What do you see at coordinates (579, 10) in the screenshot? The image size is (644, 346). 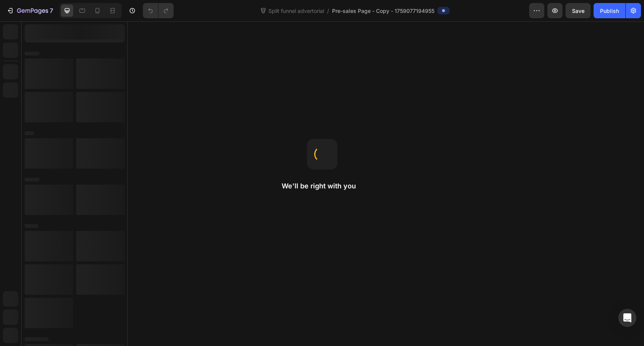 I see `button: Save` at bounding box center [579, 10].